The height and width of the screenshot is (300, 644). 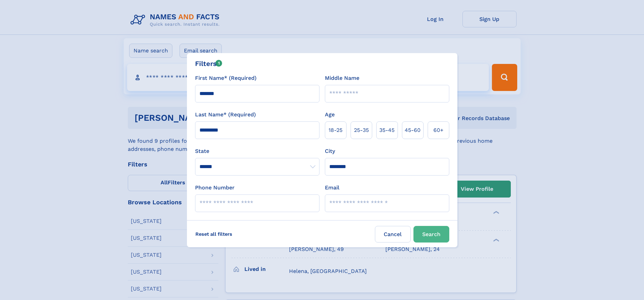 What do you see at coordinates (209, 64) in the screenshot?
I see `div: Filters` at bounding box center [209, 64].